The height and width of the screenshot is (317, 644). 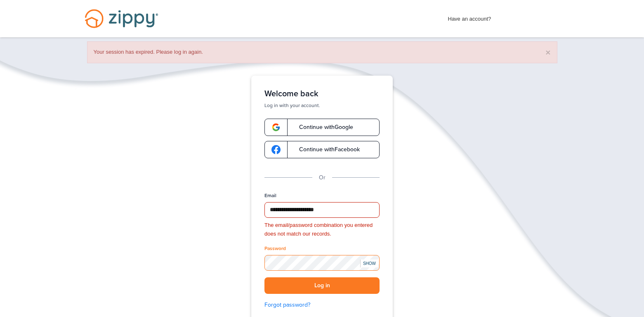 I want to click on input: Password, so click(x=322, y=263).